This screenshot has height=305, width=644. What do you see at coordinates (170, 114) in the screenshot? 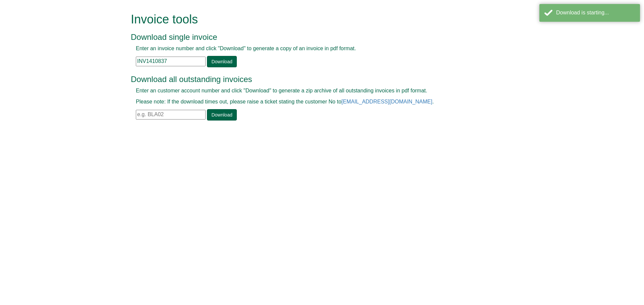
I see `input: e.g. BLA02` at bounding box center [170, 114].